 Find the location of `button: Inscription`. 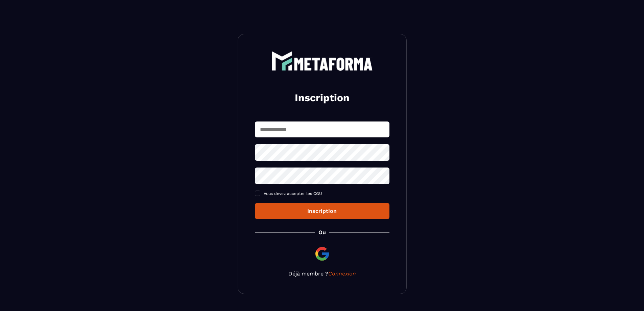

button: Inscription is located at coordinates (322, 211).